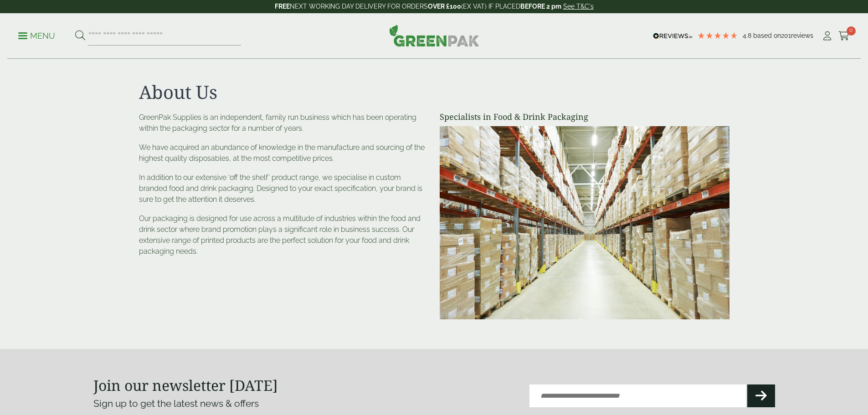 The width and height of the screenshot is (868, 415). What do you see at coordinates (585, 117) in the screenshot?
I see `h4: Specialists in Food & Drink Packaging` at bounding box center [585, 117].